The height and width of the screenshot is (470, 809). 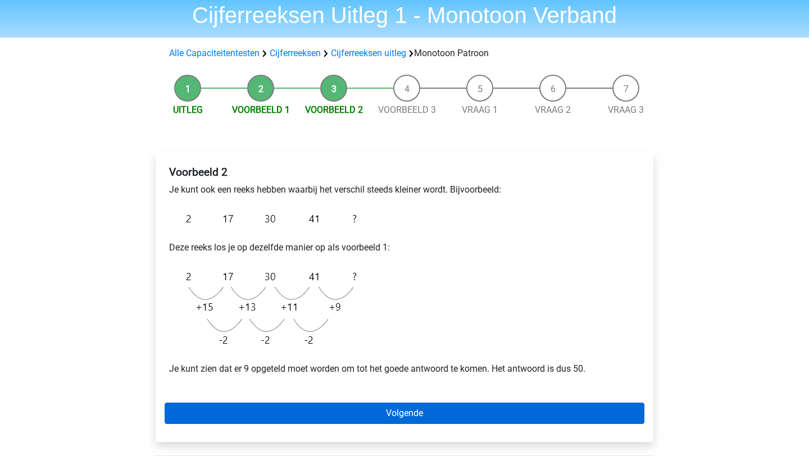 What do you see at coordinates (266, 308) in the screenshot?
I see `img: Monotonous_Example_2_2.png` at bounding box center [266, 308].